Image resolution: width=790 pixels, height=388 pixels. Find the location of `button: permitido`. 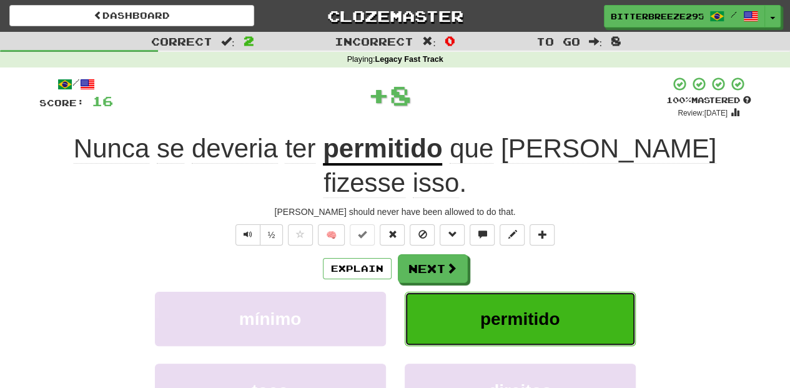

button: permitido is located at coordinates (520, 319).